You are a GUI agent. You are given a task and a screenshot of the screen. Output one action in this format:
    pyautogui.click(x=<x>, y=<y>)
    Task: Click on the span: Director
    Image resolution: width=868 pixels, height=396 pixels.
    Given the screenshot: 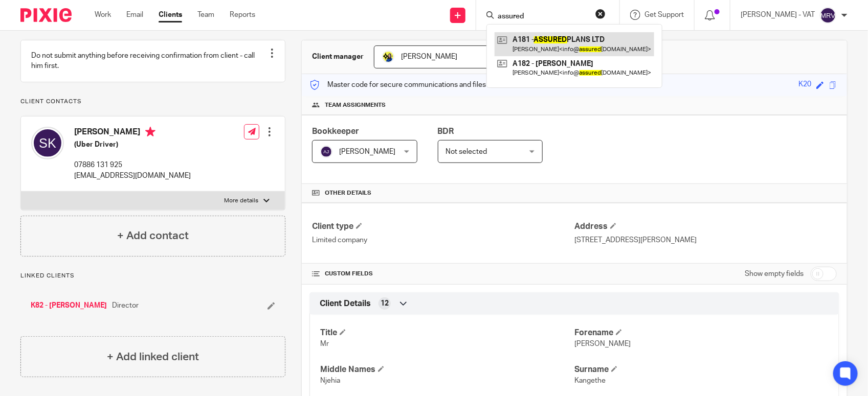 What is the action you would take?
    pyautogui.click(x=125, y=306)
    